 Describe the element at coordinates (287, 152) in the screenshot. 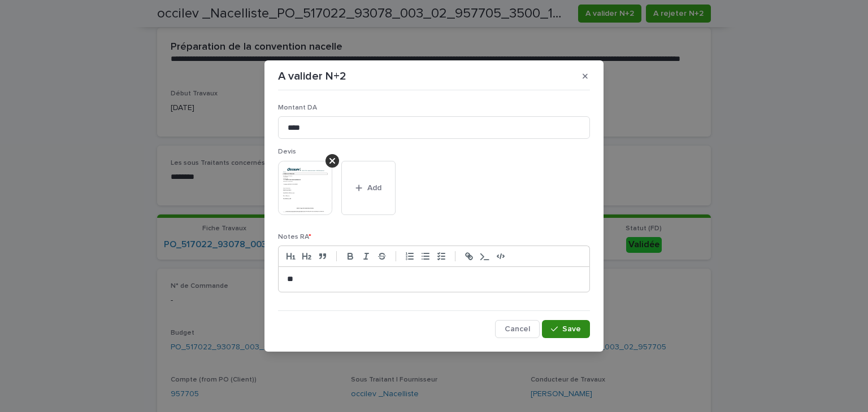

I see `span: Devis` at that location.